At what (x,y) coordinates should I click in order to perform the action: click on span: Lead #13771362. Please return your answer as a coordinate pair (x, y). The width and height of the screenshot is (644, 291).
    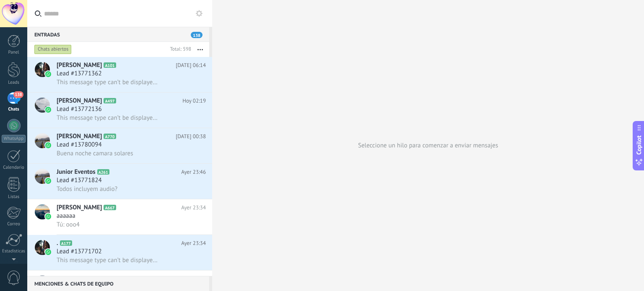
    Looking at the image, I should click on (79, 74).